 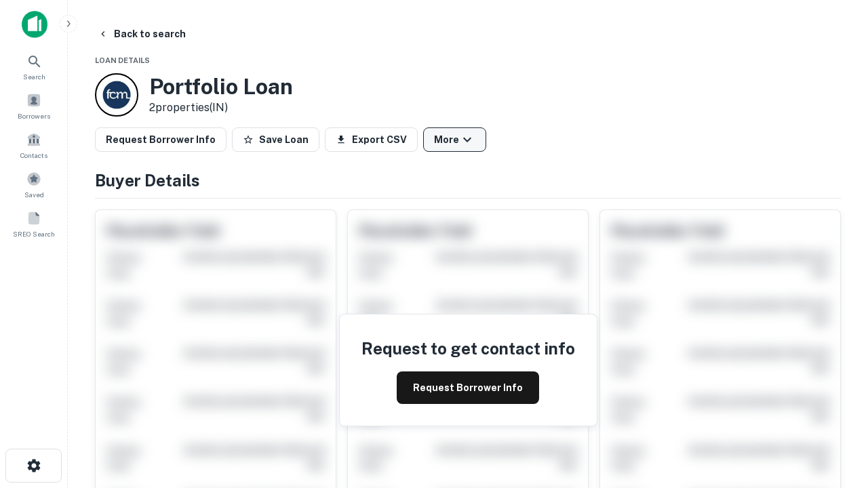 What do you see at coordinates (34, 67) in the screenshot?
I see `a: Search` at bounding box center [34, 67].